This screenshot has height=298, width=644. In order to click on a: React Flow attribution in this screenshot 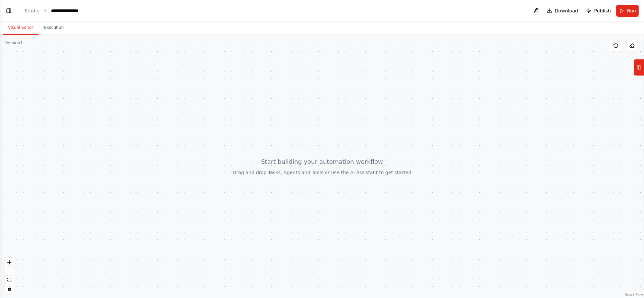, I will do `click(634, 295)`.